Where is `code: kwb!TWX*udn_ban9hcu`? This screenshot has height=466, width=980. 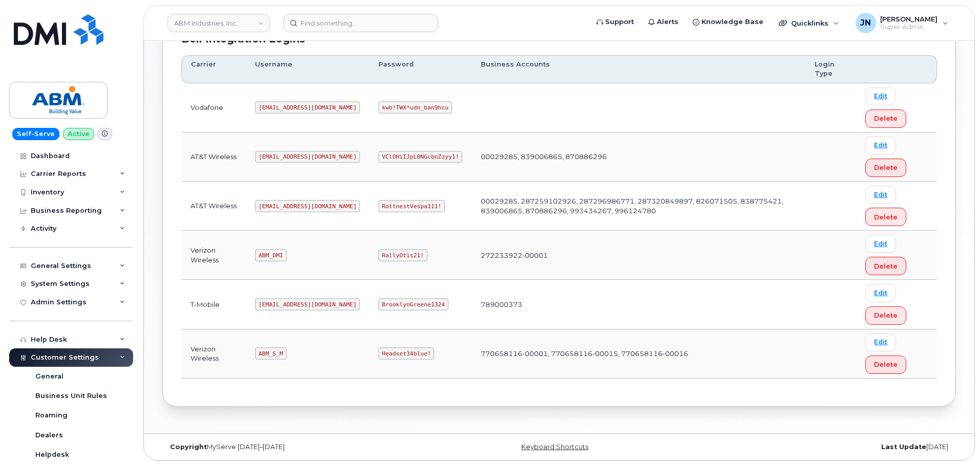
code: kwb!TWX*udn_ban9hcu is located at coordinates (415, 108).